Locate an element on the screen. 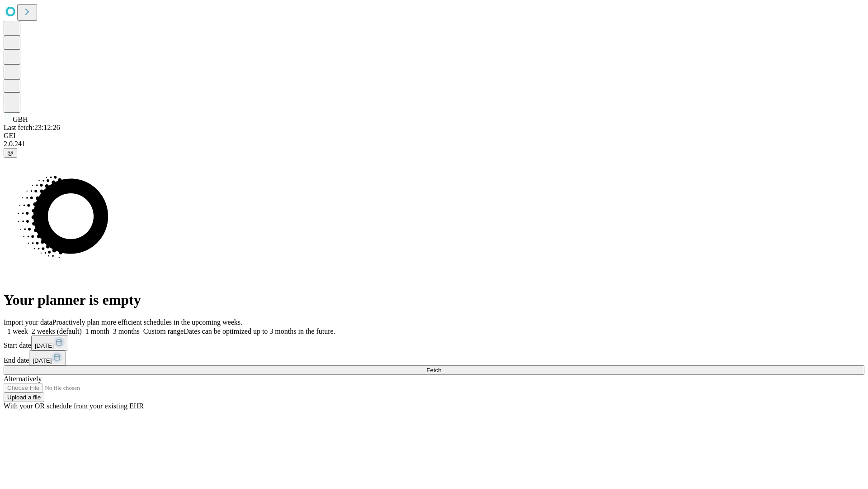 The height and width of the screenshot is (489, 868). button: Fetch is located at coordinates (434, 370).